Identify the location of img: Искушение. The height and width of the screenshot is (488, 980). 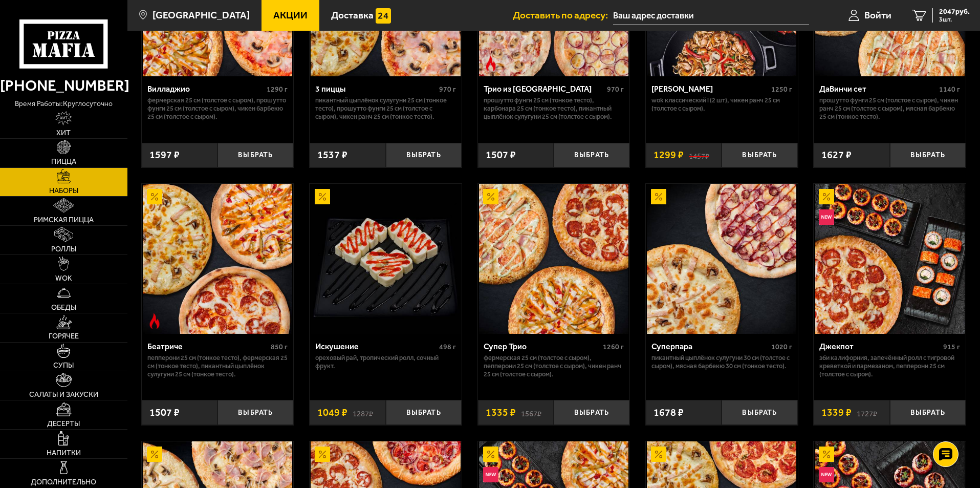
(386, 259).